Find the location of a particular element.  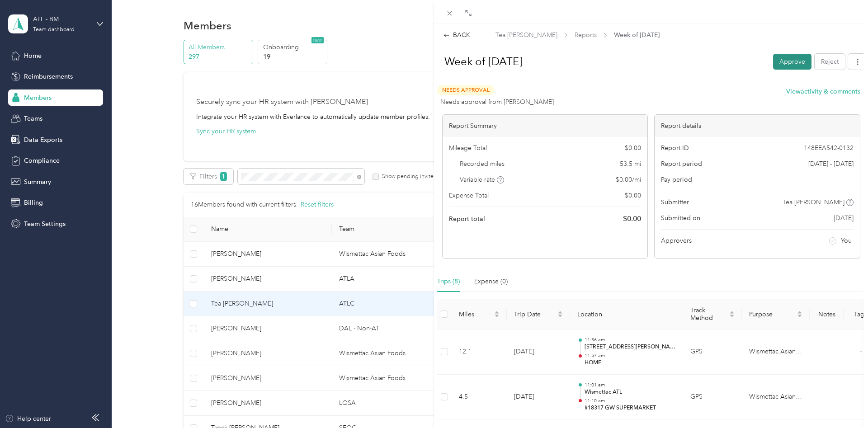

span: Expense Total is located at coordinates (469, 195).